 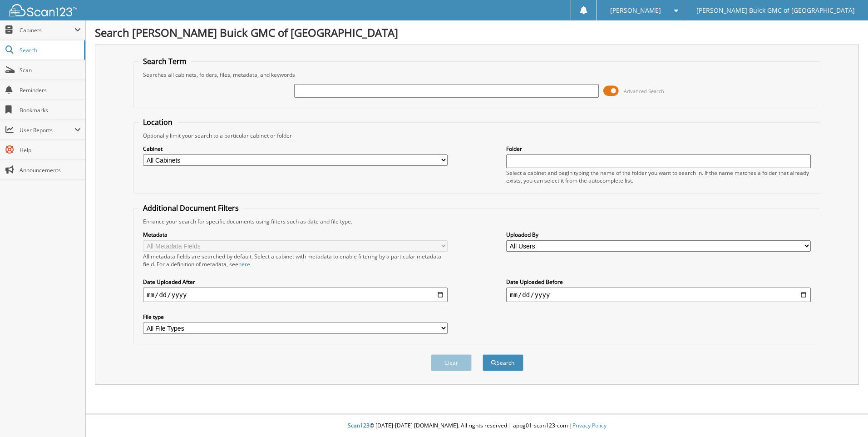 I want to click on span: Advanced Search, so click(x=644, y=91).